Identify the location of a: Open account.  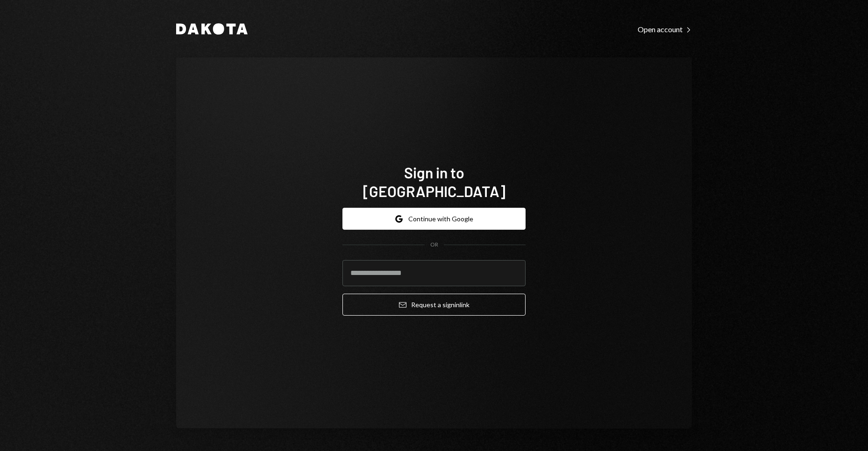
(664, 29).